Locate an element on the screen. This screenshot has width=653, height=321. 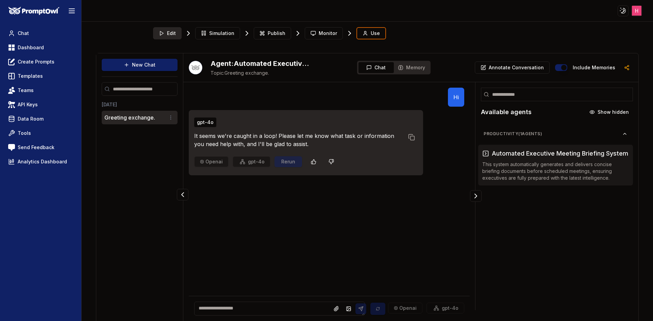
a: Data Room is located at coordinates (40, 119).